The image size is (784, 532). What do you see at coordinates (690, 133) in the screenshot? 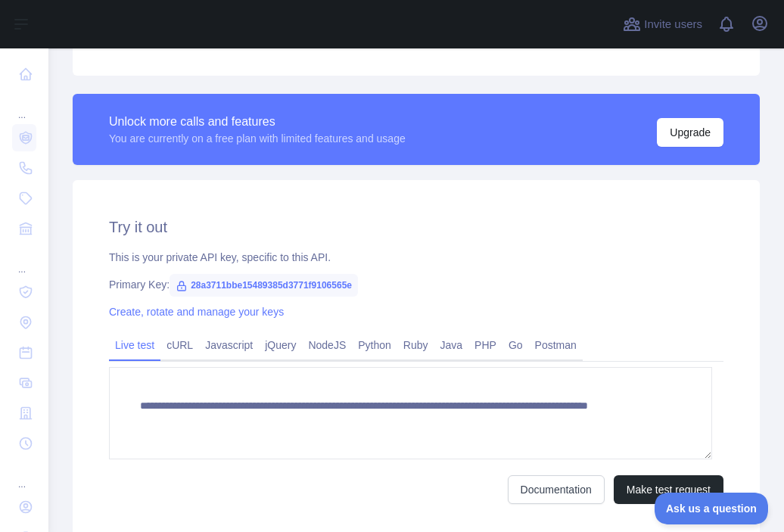
I see `button: Upgrade` at bounding box center [690, 133].